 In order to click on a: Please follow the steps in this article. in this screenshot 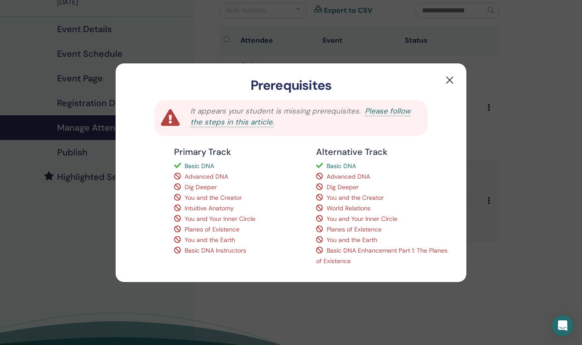, I will do `click(300, 117)`.